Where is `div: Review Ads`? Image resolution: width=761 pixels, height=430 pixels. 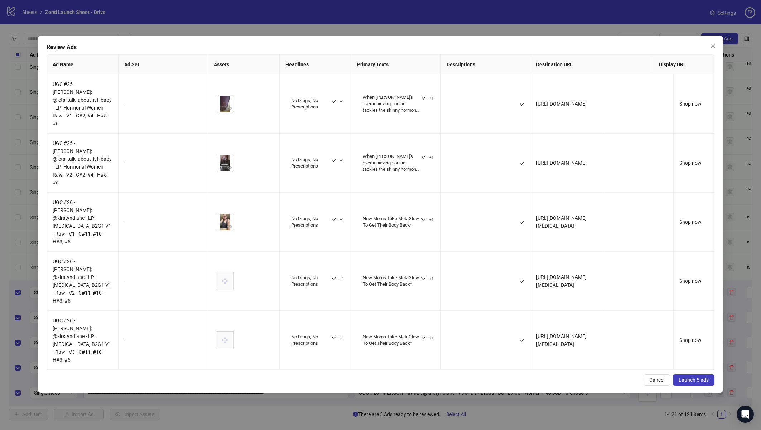
div: Review Ads is located at coordinates (380, 47).